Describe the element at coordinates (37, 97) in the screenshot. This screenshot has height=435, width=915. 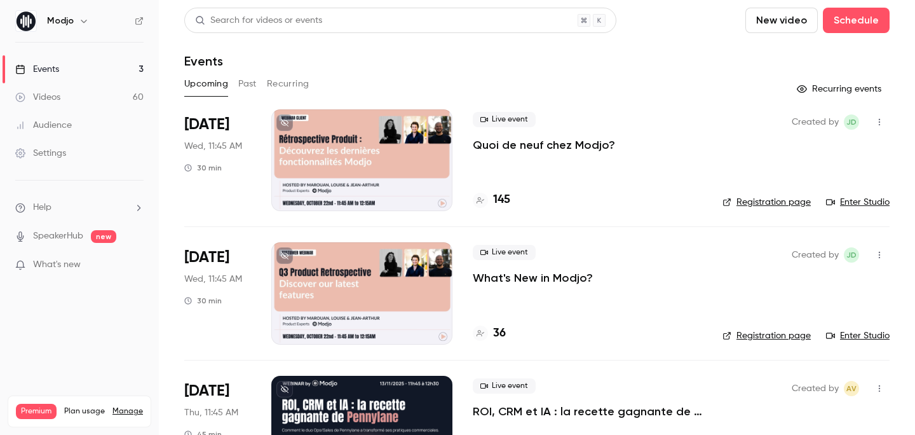
I see `div: Videos` at that location.